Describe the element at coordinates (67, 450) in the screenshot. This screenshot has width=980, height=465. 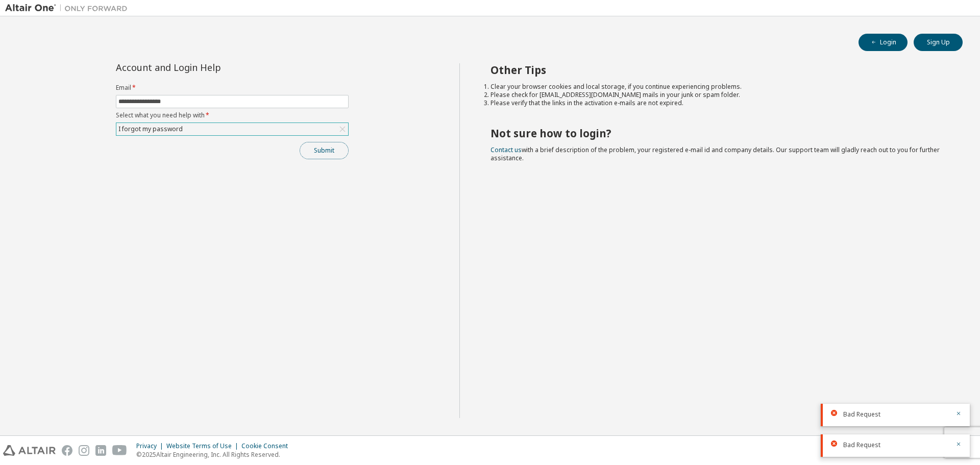
I see `img: facebook.svg` at that location.